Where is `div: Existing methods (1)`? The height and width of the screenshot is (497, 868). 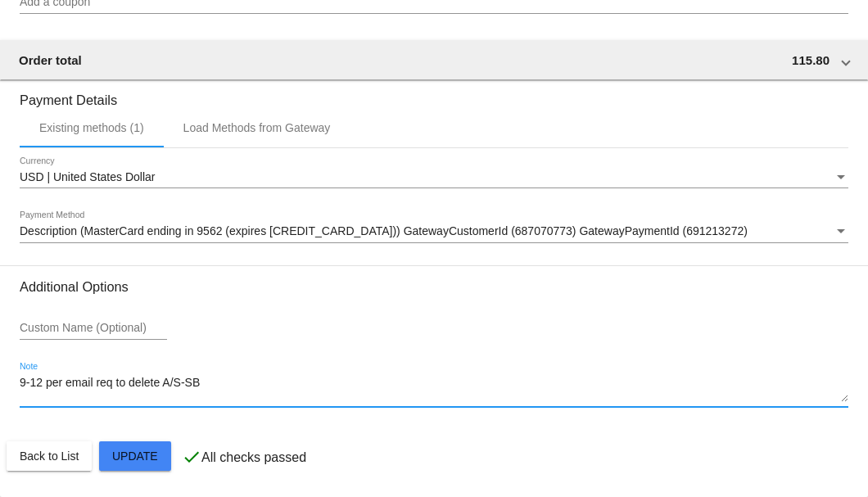 div: Existing methods (1) is located at coordinates (92, 128).